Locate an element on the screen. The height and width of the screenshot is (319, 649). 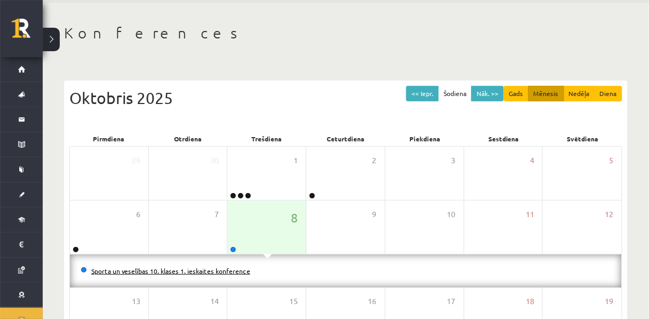
button: Gads is located at coordinates (516, 93).